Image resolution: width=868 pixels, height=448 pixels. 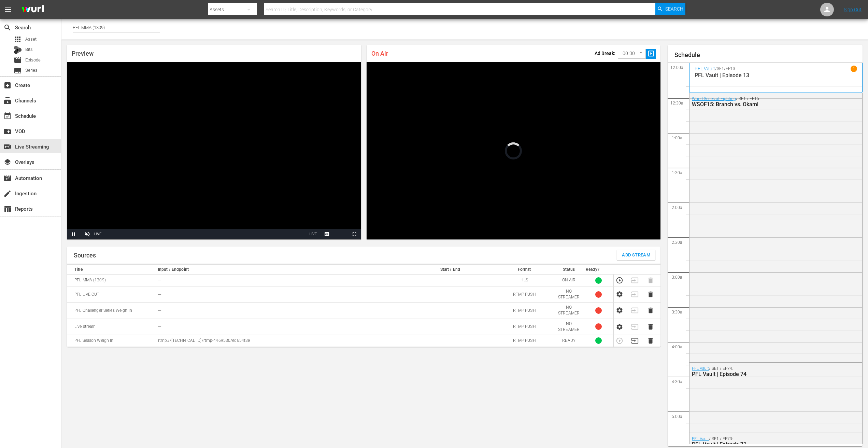 What do you see at coordinates (632, 54) in the screenshot?
I see `div: 00:30` at bounding box center [632, 54].